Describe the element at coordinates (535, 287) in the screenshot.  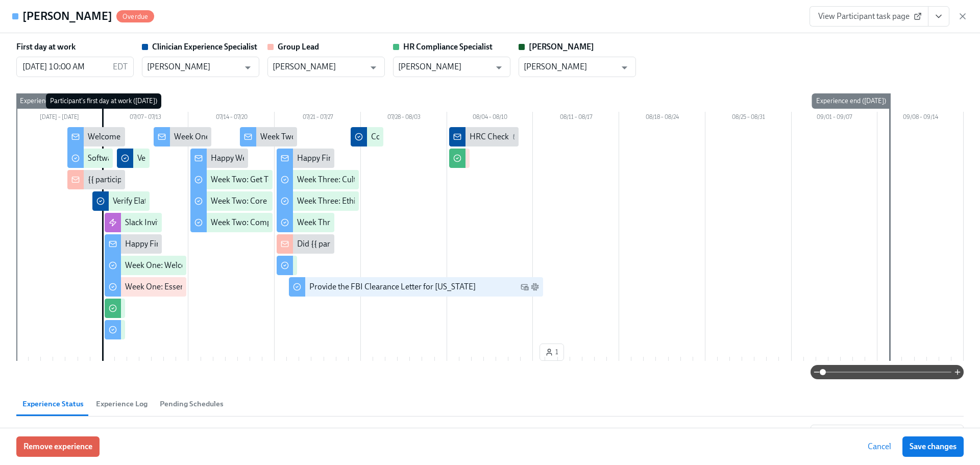
I see `svg: Slack` at that location.